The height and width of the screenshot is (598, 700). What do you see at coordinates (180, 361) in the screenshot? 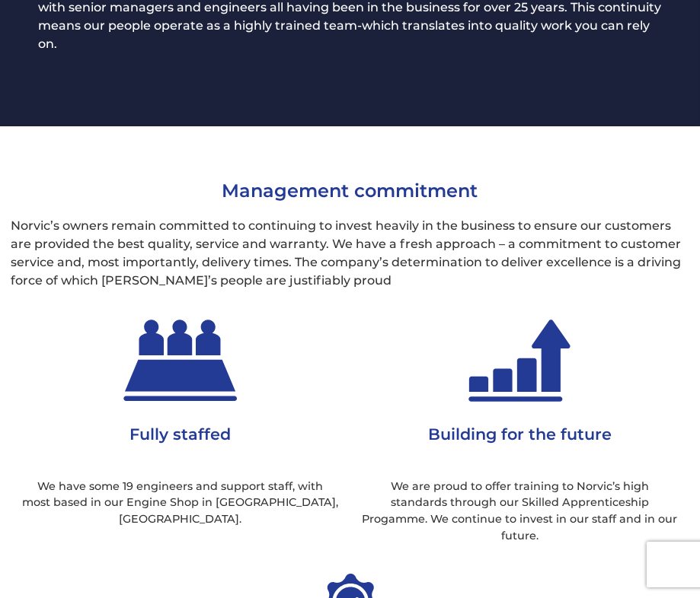
I see `img: fully-staffed-01.svg` at bounding box center [180, 361].